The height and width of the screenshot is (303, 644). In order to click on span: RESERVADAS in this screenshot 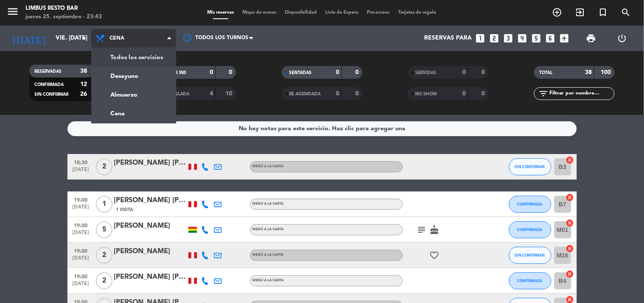, I will do `click(48, 72)`.